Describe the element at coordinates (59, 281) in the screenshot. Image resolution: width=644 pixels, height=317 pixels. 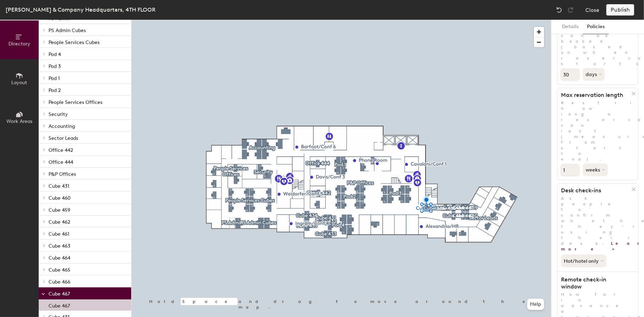
I see `span: Cube 466` at that location.